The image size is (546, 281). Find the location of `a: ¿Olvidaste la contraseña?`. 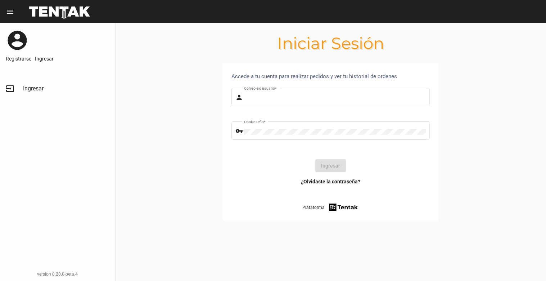

a: ¿Olvidaste la contraseña? is located at coordinates (330, 181).